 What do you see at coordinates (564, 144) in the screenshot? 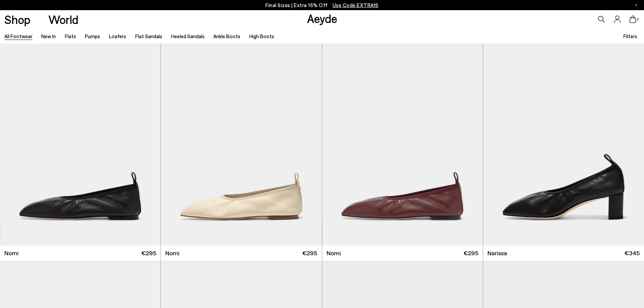
I see `a: Narissa Ruched Pumps` at bounding box center [564, 144].